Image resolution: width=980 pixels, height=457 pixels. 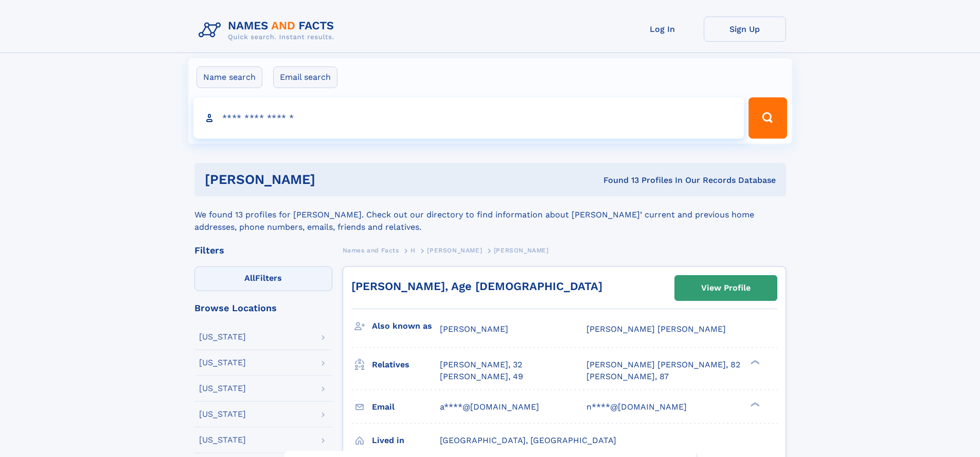 I want to click on h3: Also known as, so click(x=406, y=326).